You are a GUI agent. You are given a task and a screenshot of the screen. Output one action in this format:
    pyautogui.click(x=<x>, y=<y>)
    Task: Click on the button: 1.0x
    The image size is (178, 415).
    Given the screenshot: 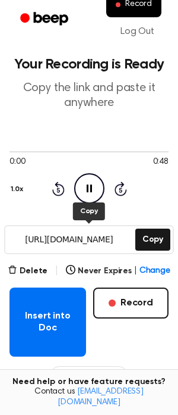 What is the action you would take?
    pyautogui.click(x=18, y=189)
    